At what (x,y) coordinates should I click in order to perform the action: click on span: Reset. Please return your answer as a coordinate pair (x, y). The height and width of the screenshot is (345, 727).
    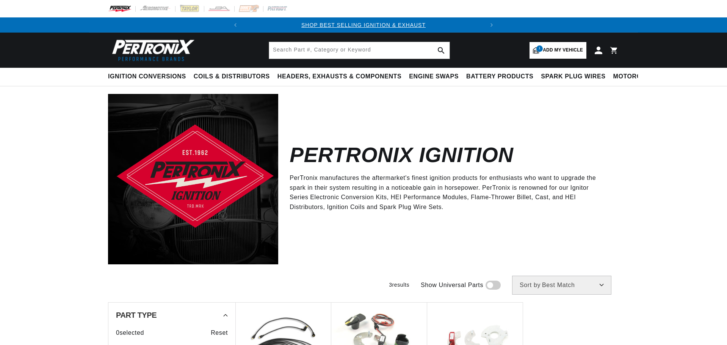
    Looking at the image, I should click on (219, 333).